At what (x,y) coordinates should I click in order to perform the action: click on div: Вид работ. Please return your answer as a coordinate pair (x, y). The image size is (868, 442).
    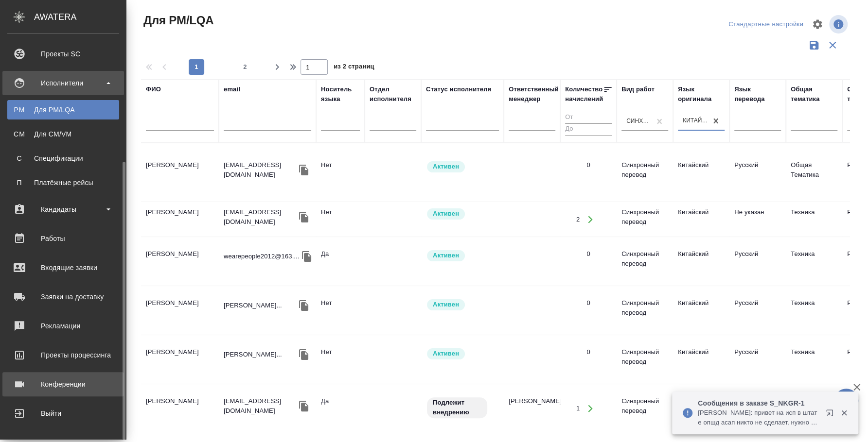
    Looking at the image, I should click on (638, 90).